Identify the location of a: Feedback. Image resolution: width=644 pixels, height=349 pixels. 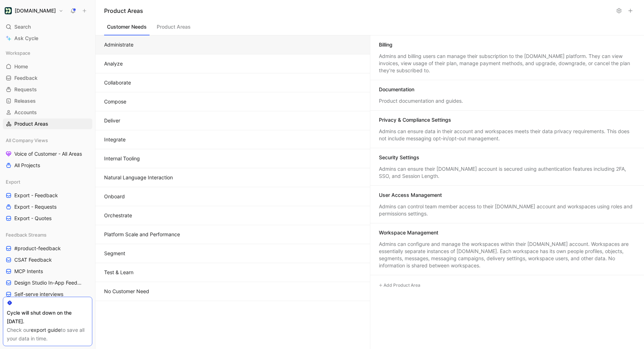
(48, 78).